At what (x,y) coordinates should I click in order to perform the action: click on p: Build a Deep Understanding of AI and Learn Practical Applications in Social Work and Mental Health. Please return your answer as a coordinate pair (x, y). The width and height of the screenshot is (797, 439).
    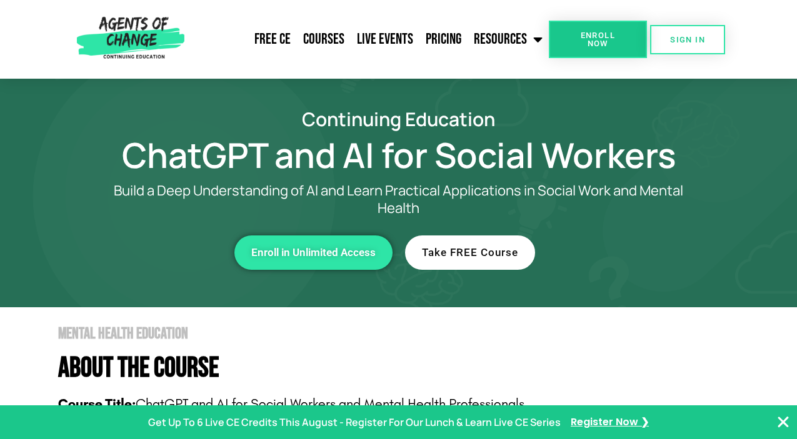
    Looking at the image, I should click on (399, 199).